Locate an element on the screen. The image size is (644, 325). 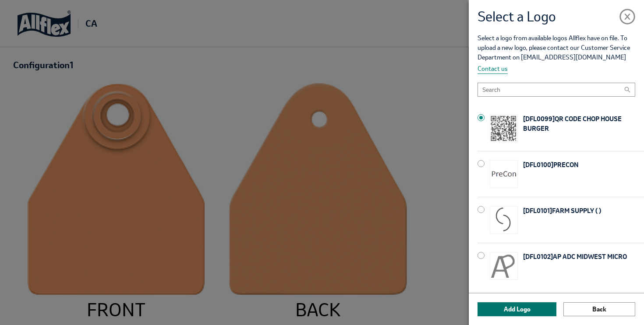
button: Add Logo is located at coordinates (517, 310).